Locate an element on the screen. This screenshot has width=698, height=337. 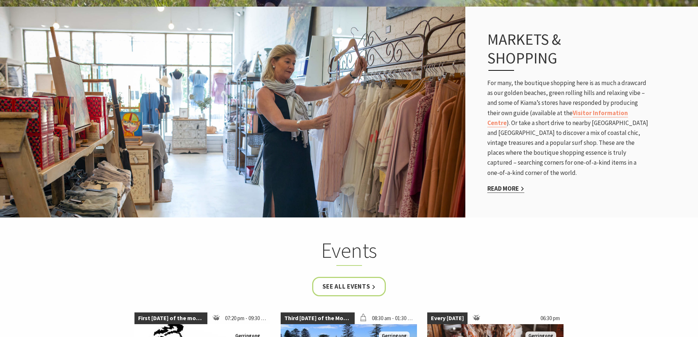
a: Read More is located at coordinates (506, 188).